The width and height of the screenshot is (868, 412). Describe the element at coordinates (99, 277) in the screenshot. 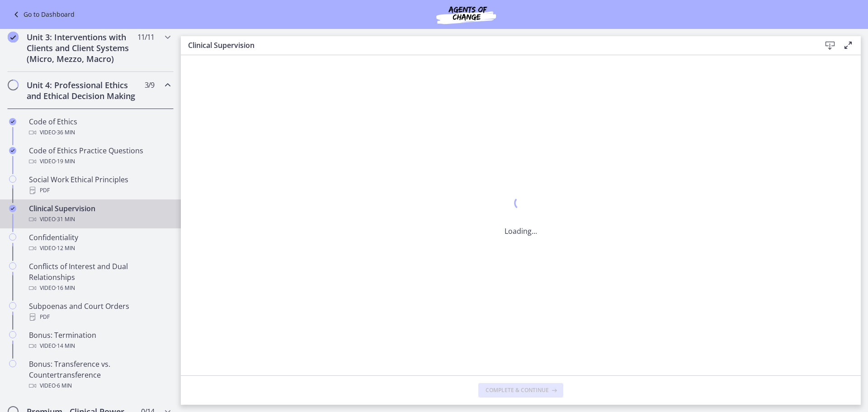

I see `div: Conflicts of Interest and Dual Relationships` at that location.